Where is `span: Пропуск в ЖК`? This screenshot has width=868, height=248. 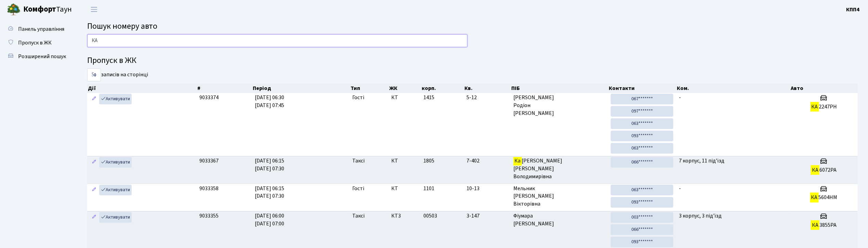
span: Пропуск в ЖК is located at coordinates (35, 43).